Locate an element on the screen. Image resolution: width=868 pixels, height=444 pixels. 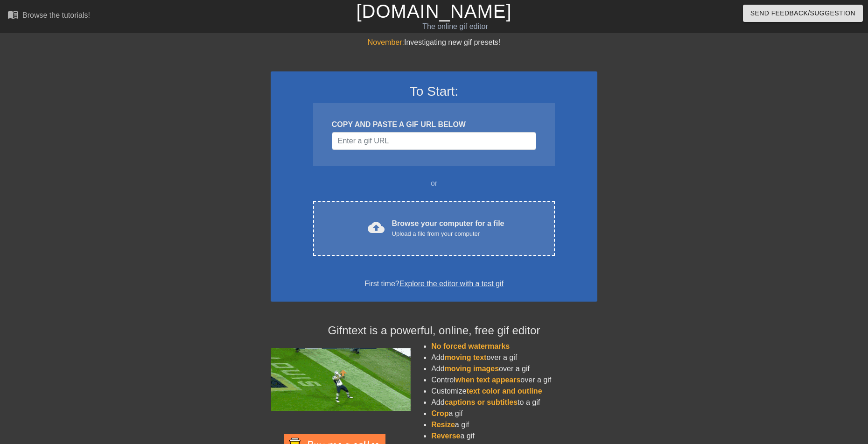
a: Browse the tutorials! is located at coordinates (48, 16).